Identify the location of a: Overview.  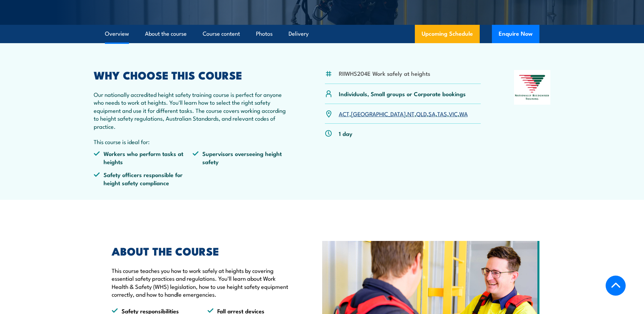
(117, 34).